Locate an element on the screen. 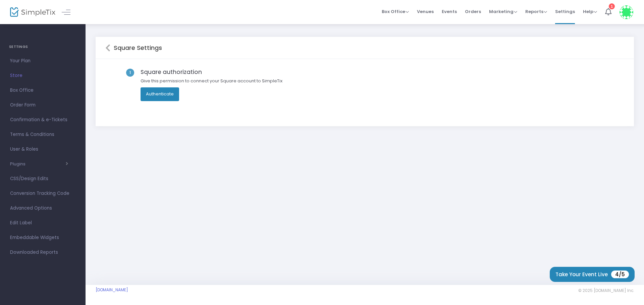 The image size is (644, 305). button: Plugins is located at coordinates (39, 164).